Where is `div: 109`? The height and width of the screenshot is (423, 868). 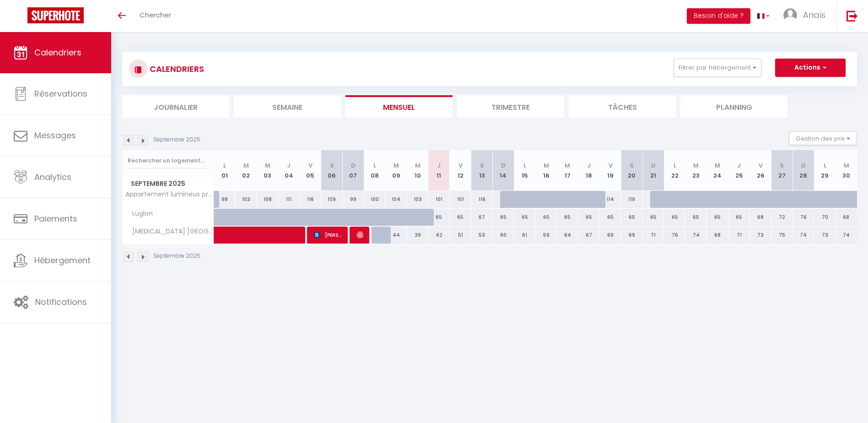
div: 109 is located at coordinates (332, 199).